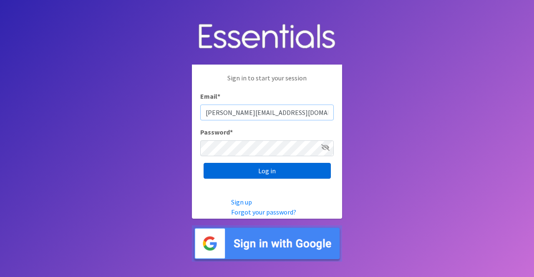 Image resolution: width=534 pixels, height=277 pixels. Describe the element at coordinates (267, 243) in the screenshot. I see `img: Sign in with Google` at that location.